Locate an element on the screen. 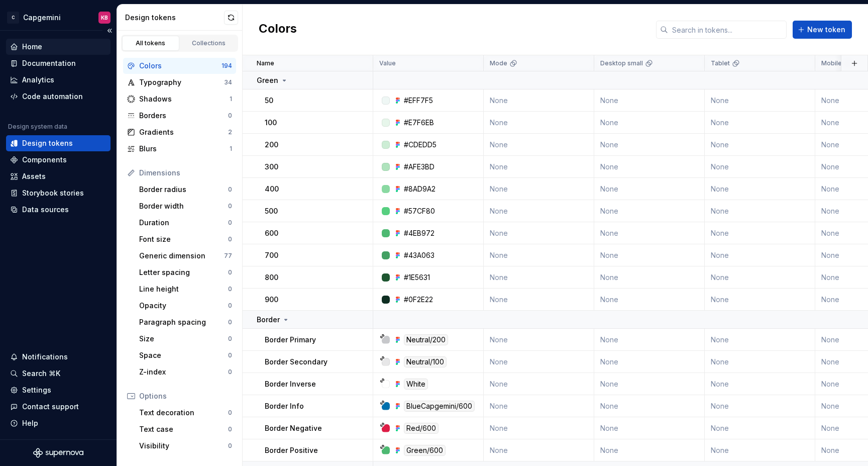  div: #8AD9A2 is located at coordinates (420, 189).